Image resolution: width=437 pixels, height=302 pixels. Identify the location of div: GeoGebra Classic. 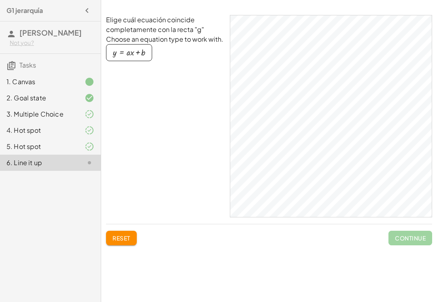
(331, 116).